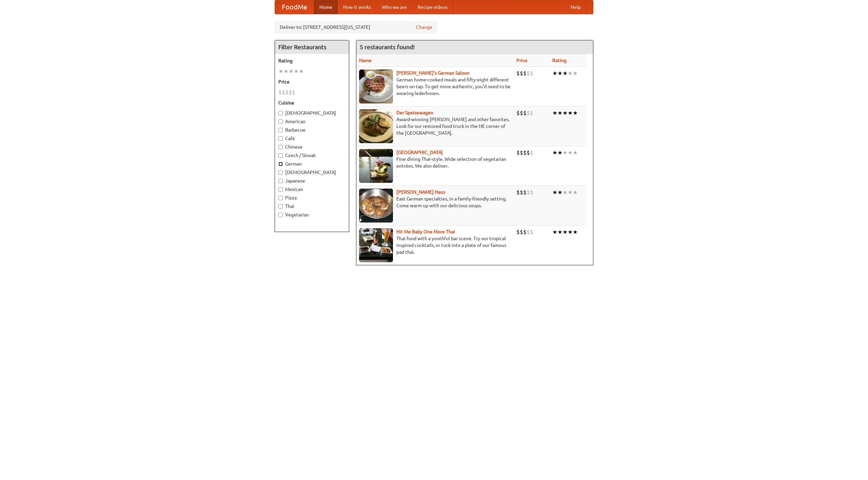  What do you see at coordinates (280, 189) in the screenshot?
I see `input: Mexican` at bounding box center [280, 189].